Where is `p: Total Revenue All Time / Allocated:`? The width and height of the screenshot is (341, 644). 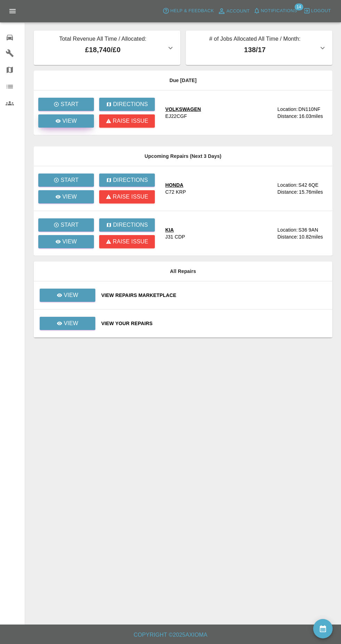
p: Total Revenue All Time / Allocated: is located at coordinates (103, 40).